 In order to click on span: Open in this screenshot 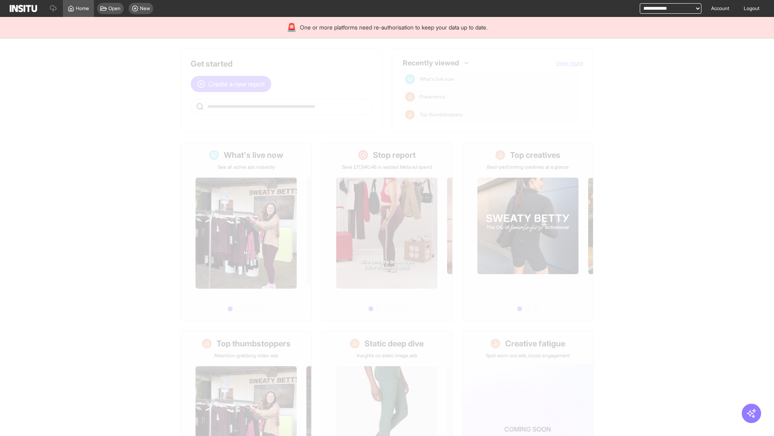, I will do `click(115, 8)`.